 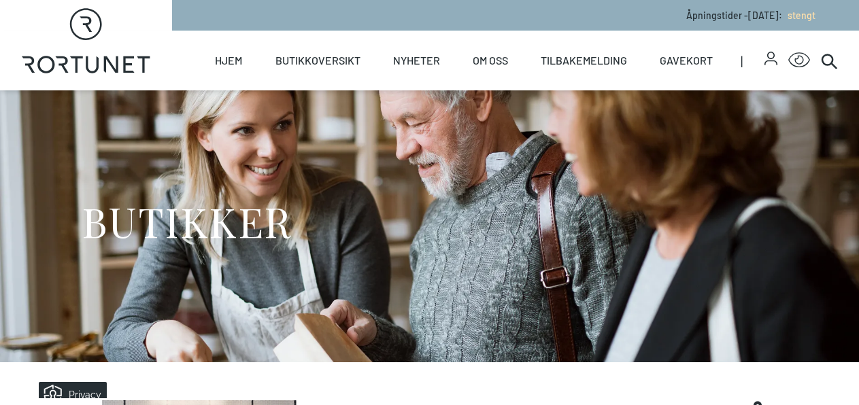 I want to click on a: Nyheter, so click(x=416, y=61).